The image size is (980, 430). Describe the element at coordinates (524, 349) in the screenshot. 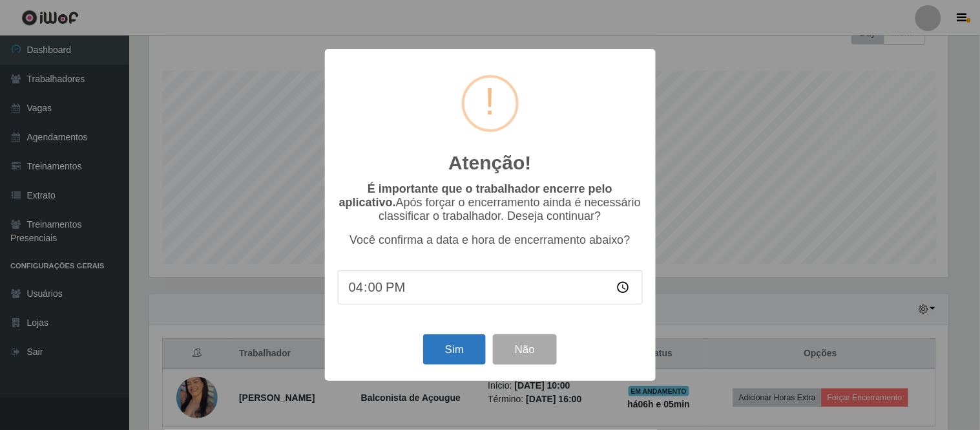

I see `button: Não` at that location.